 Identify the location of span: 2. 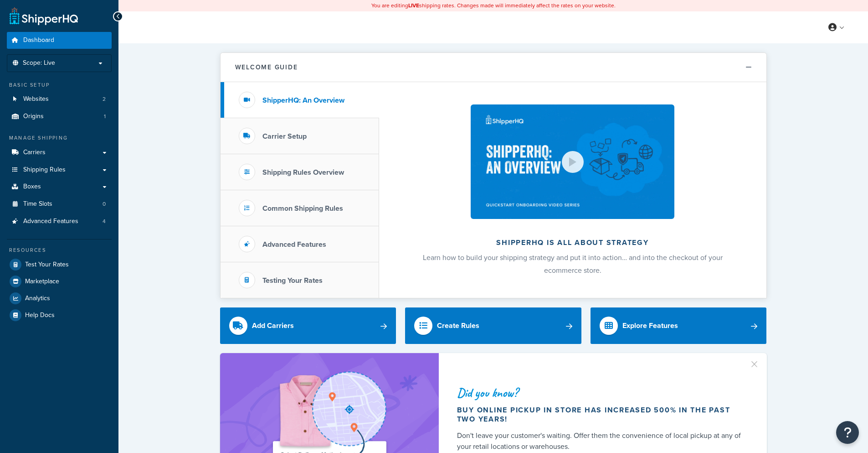
(104, 99).